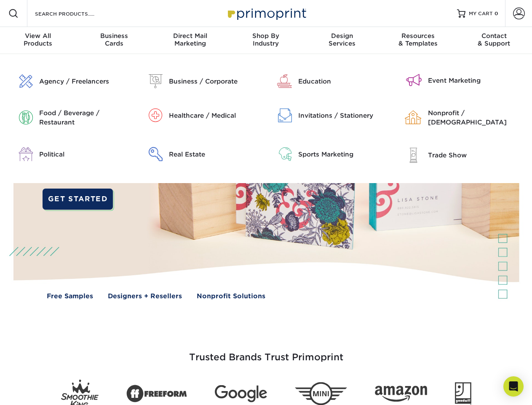 The height and width of the screenshot is (405, 532). What do you see at coordinates (114, 40) in the screenshot?
I see `a: BusinessCards` at bounding box center [114, 40].